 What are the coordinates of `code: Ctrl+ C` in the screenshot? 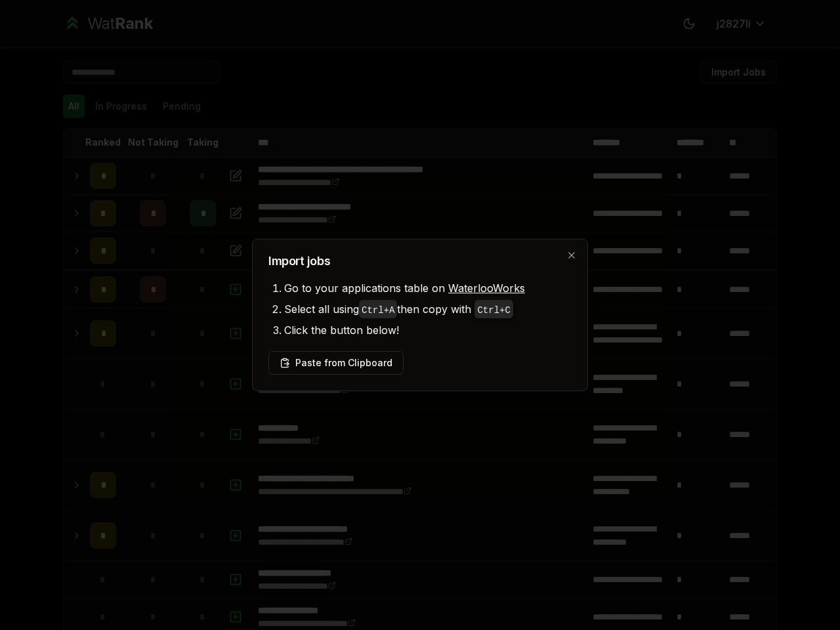 It's located at (493, 310).